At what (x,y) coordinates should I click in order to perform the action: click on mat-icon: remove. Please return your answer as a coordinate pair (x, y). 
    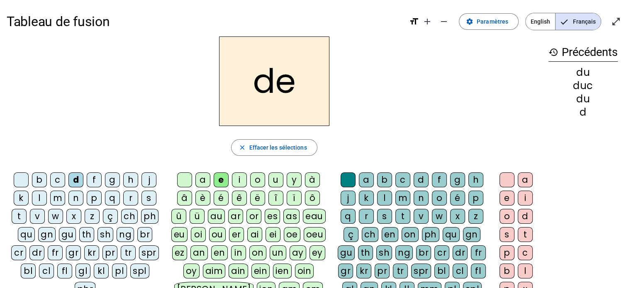
    Looking at the image, I should click on (444, 22).